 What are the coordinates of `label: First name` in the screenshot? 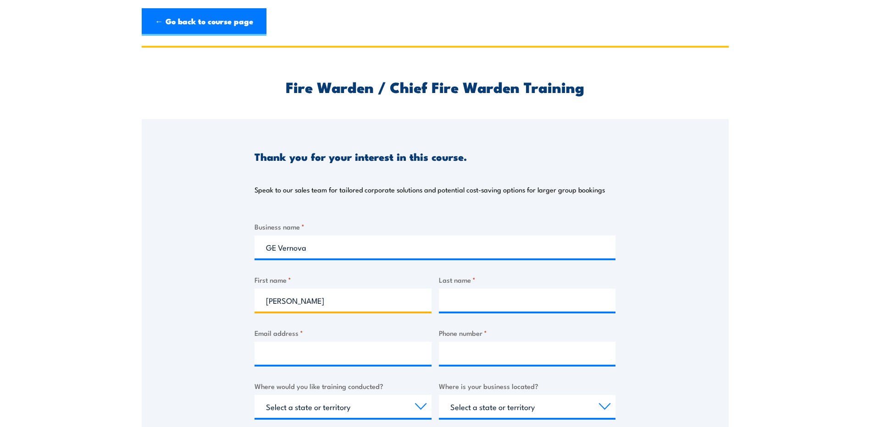 It's located at (343, 280).